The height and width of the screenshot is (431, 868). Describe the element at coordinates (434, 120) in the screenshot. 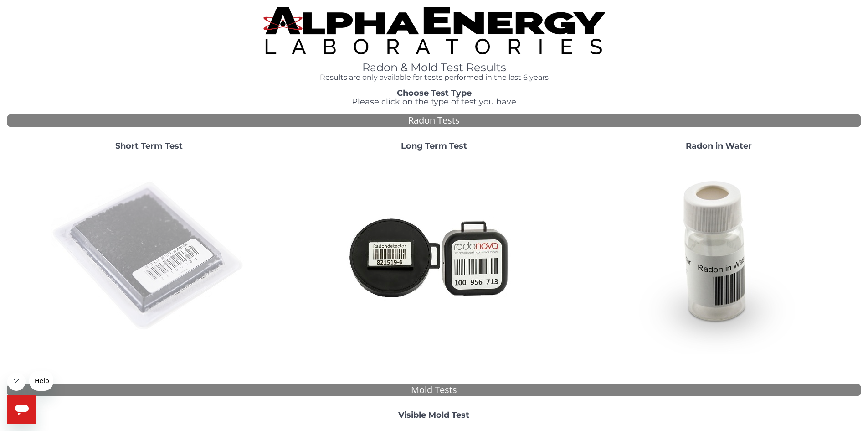

I see `div: Radon Tests` at that location.